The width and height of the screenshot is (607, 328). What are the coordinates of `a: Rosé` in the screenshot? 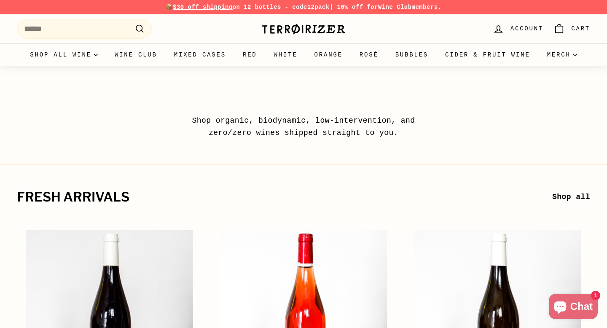 It's located at (369, 55).